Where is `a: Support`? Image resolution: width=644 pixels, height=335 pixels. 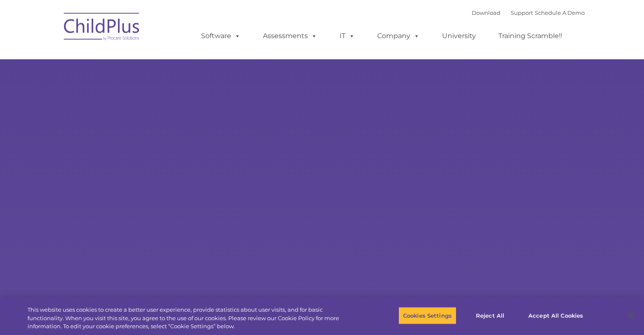
a: Support is located at coordinates (522, 13).